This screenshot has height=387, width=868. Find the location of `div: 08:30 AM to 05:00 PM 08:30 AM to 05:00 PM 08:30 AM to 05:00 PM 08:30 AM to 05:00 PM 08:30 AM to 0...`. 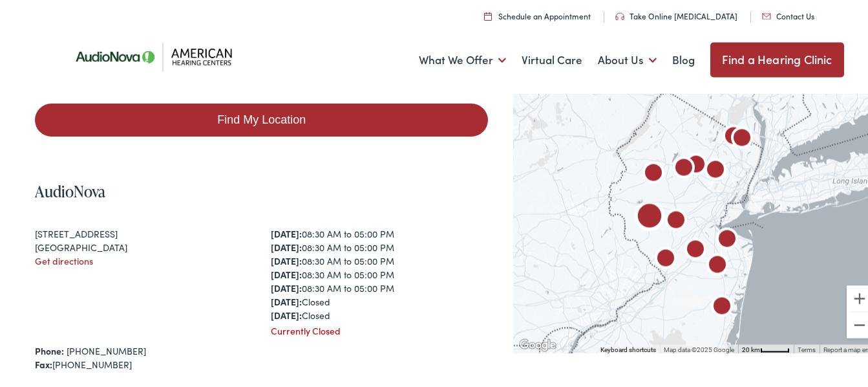

div: 08:30 AM to 05:00 PM 08:30 AM to 05:00 PM 08:30 AM to 05:00 PM 08:30 AM to 05:00 PM 08:30 AM to 0... is located at coordinates (379, 271).